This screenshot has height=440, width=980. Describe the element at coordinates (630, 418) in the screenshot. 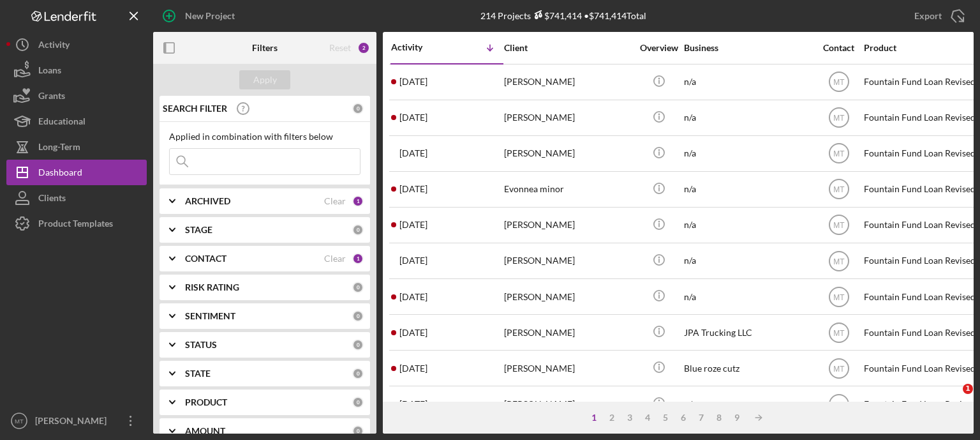

I see `div: 3` at that location.